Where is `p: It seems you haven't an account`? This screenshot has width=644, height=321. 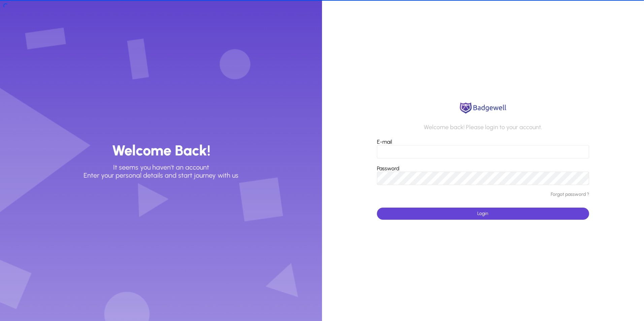
p: It seems you haven't an account is located at coordinates (161, 167).